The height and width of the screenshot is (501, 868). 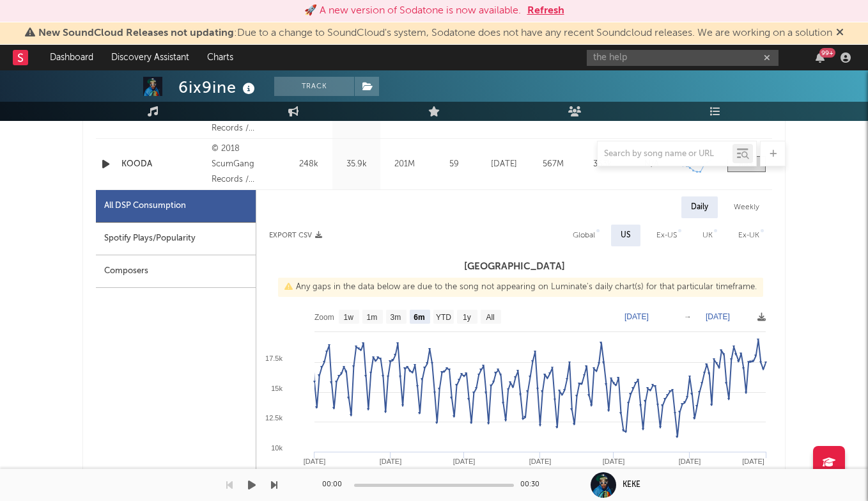 What do you see at coordinates (277, 448) in the screenshot?
I see `text: 10k` at bounding box center [277, 448].